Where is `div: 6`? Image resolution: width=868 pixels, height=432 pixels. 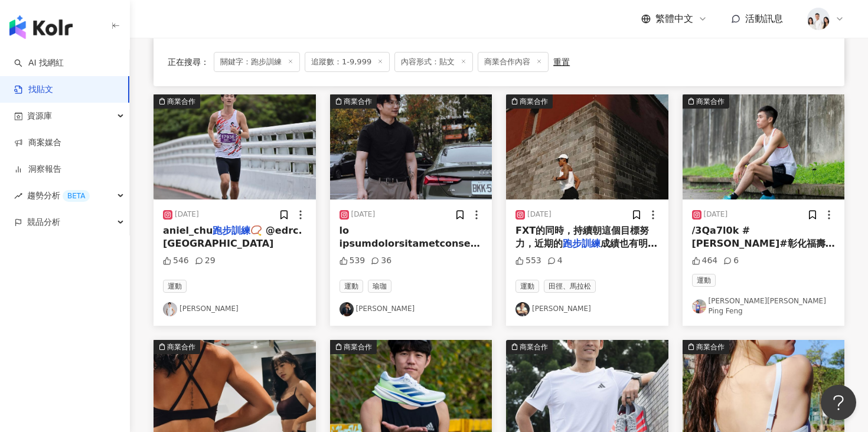 div: 6 is located at coordinates (731, 261).